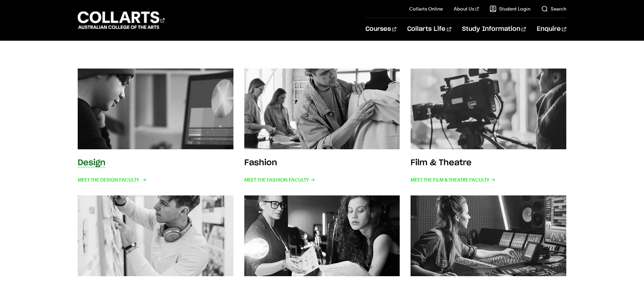  Describe the element at coordinates (322, 126) in the screenshot. I see `a: Fashion Meet the Fashion Faculty` at that location.